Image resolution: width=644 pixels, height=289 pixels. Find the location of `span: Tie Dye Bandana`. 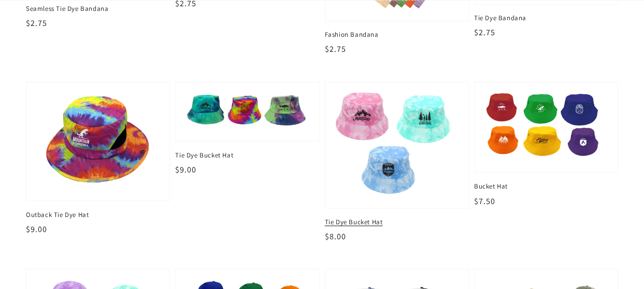

span: Tie Dye Bandana is located at coordinates (546, 18).